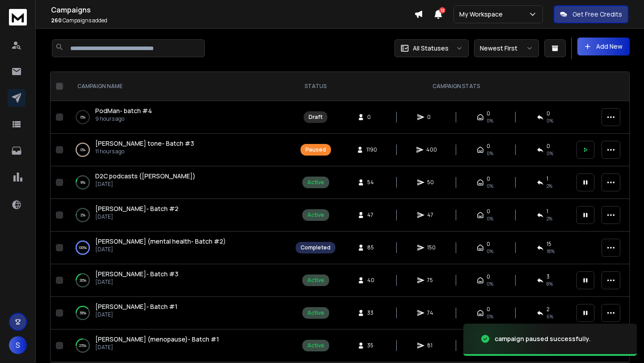 Image resolution: width=644 pixels, height=363 pixels. I want to click on span: 18 %, so click(551, 251).